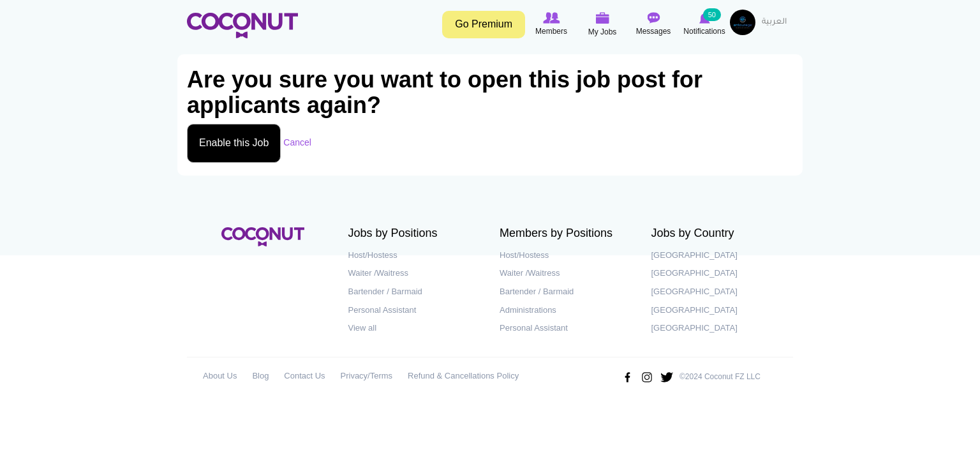 This screenshot has height=466, width=980. What do you see at coordinates (263, 237) in the screenshot?
I see `img: Coconut` at bounding box center [263, 237].